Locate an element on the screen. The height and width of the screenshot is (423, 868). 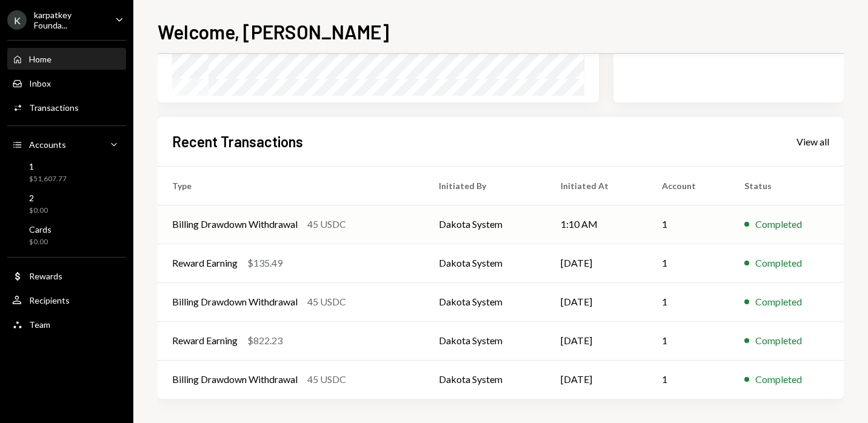
div: Inbox is located at coordinates (40, 83).